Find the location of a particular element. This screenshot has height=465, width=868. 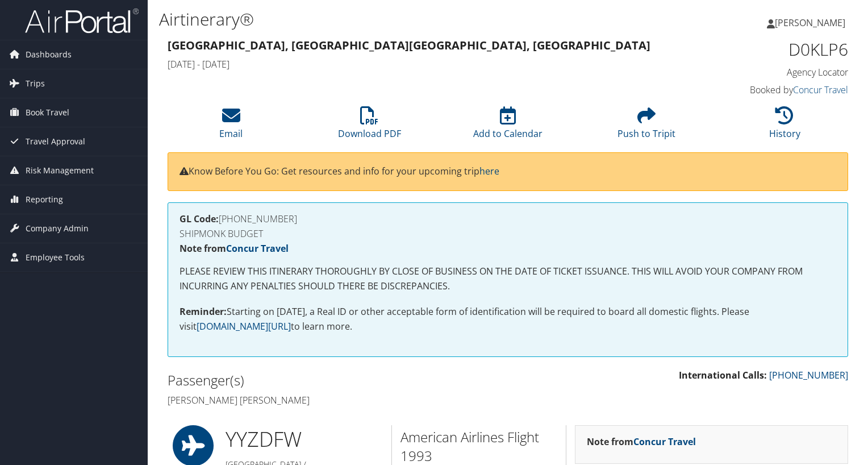

h1: YYZ DFW is located at coordinates (304, 439).